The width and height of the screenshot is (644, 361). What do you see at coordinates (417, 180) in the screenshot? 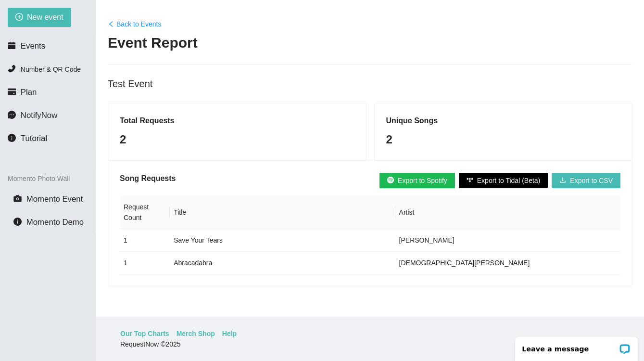
I see `button: Export to Spotify` at bounding box center [417, 180].